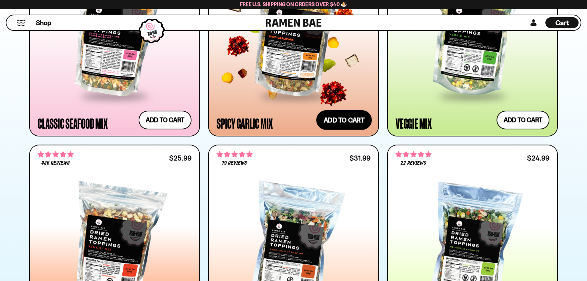 The width and height of the screenshot is (587, 281). I want to click on span: Cart, so click(562, 23).